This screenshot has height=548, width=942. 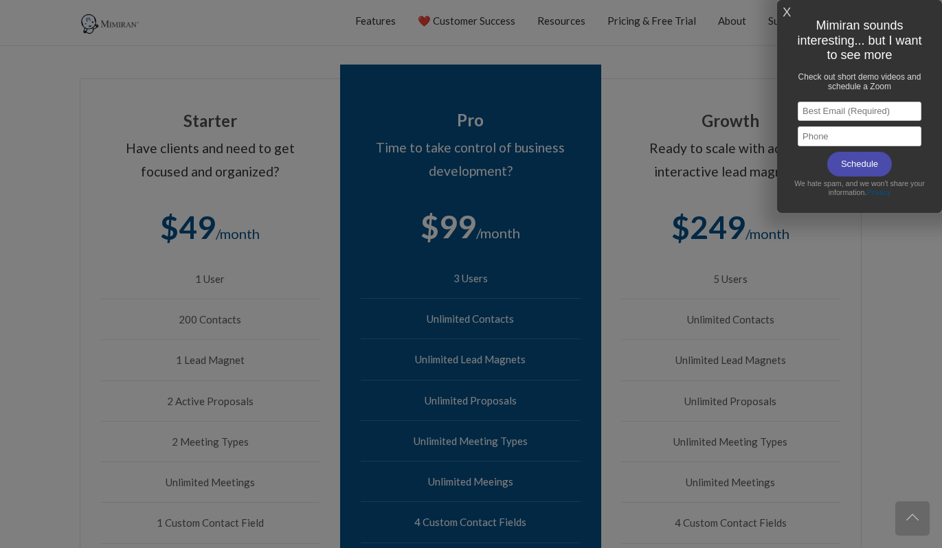 What do you see at coordinates (860, 111) in the screenshot?
I see `input: Best Email (Required)` at bounding box center [860, 111].